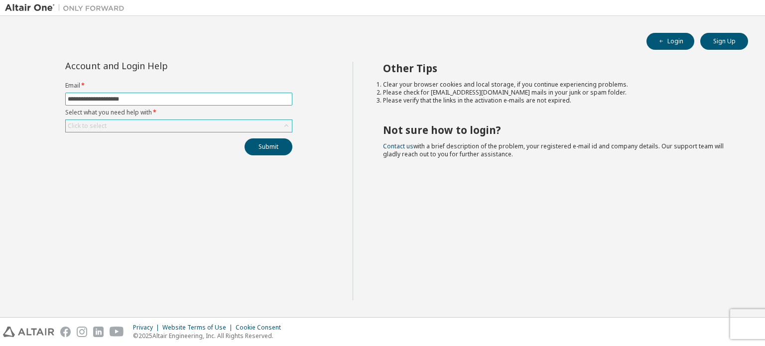 The height and width of the screenshot is (346, 765). What do you see at coordinates (117, 332) in the screenshot?
I see `img: youtube.svg` at bounding box center [117, 332].